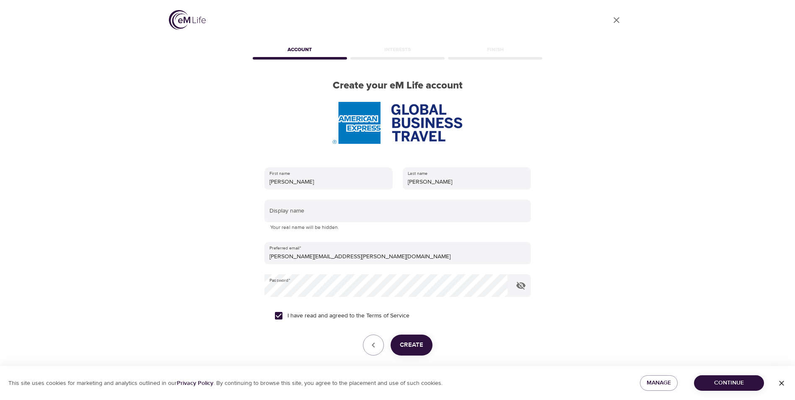 This screenshot has width=795, height=400. What do you see at coordinates (412, 345) in the screenshot?
I see `span: Create` at bounding box center [412, 345].